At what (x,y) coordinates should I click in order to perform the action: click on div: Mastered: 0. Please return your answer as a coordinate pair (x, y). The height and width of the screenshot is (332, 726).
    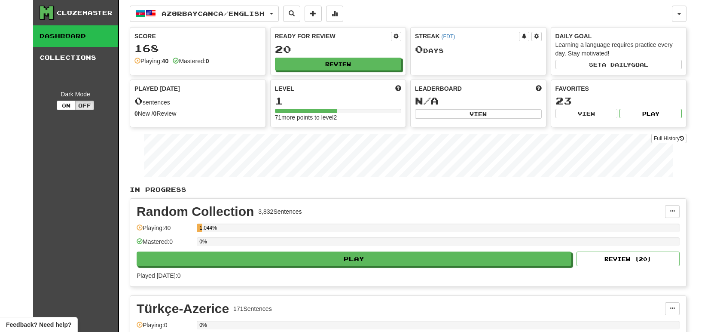
    Looking at the image, I should click on (165, 244).